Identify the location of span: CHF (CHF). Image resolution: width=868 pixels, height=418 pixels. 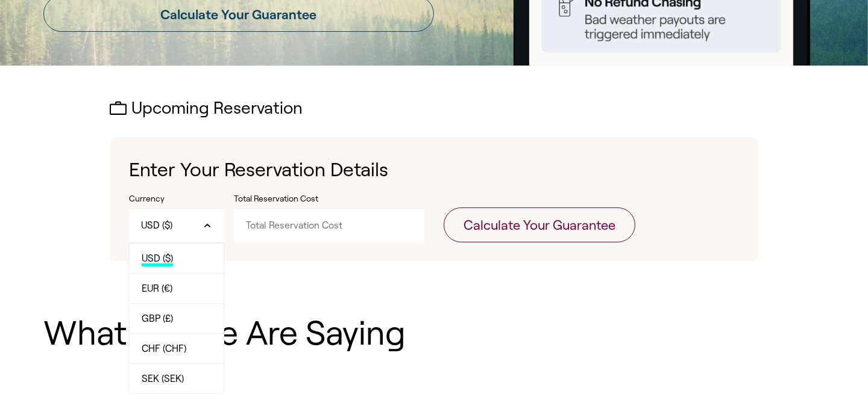
(164, 350).